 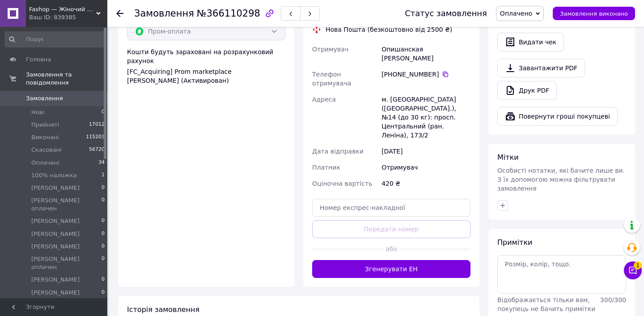 I want to click on div: Повернутися назад, so click(x=120, y=13).